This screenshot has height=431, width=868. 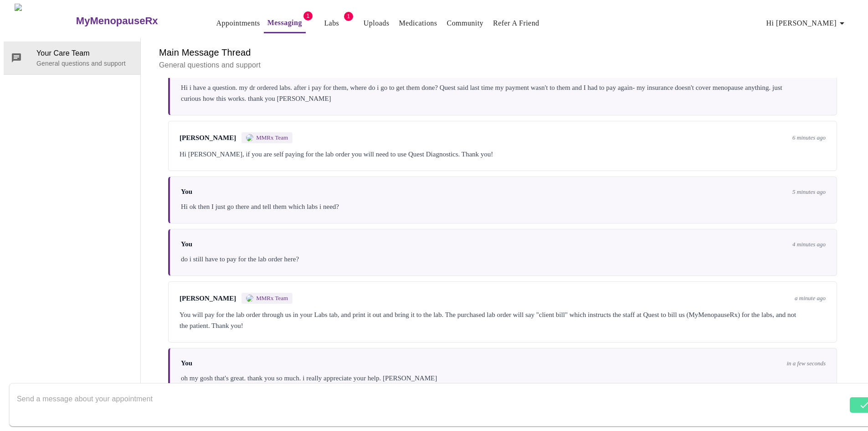 What do you see at coordinates (72, 58) in the screenshot?
I see `div: Your Care TeamGeneral questions and support` at bounding box center [72, 58].